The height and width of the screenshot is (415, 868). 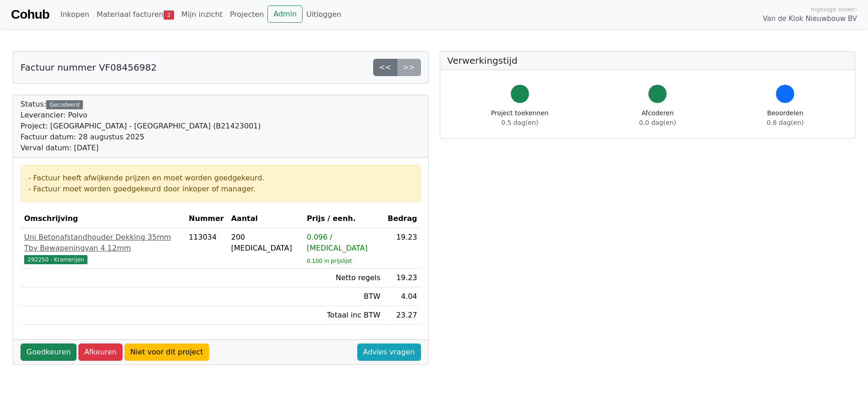 I want to click on div: - Factuur moet worden goedgekeurd door inkoper of manager., so click(x=221, y=189).